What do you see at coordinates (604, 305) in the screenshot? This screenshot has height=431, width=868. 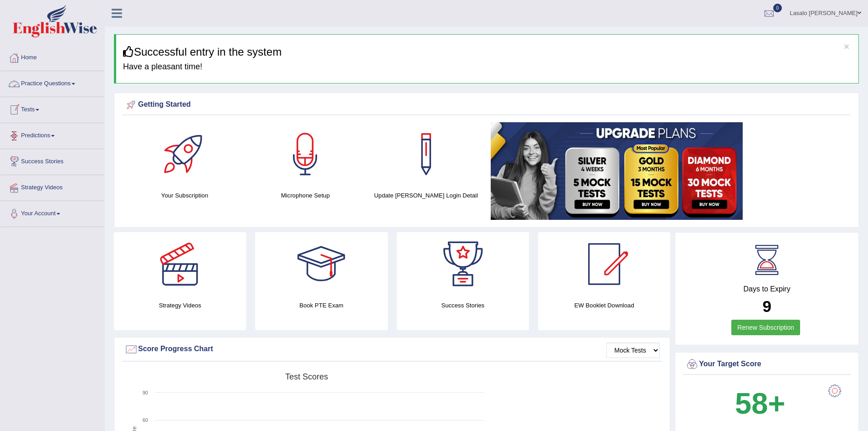 I see `h4: EW Booklet Download` at bounding box center [604, 305].